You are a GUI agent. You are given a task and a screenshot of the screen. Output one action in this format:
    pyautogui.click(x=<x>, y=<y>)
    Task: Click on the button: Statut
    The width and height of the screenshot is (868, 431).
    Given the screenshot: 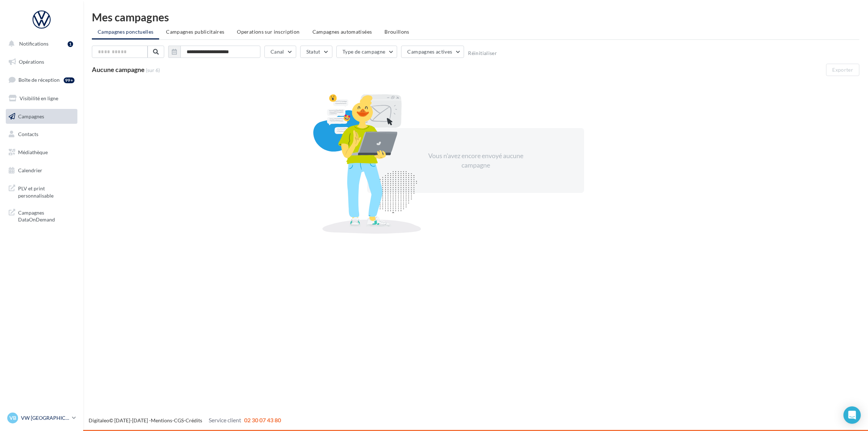 What is the action you would take?
    pyautogui.click(x=316, y=52)
    